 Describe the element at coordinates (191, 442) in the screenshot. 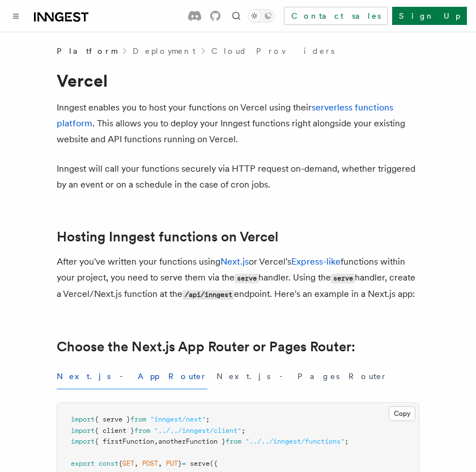

I see `span: anotherFunction }` at that location.